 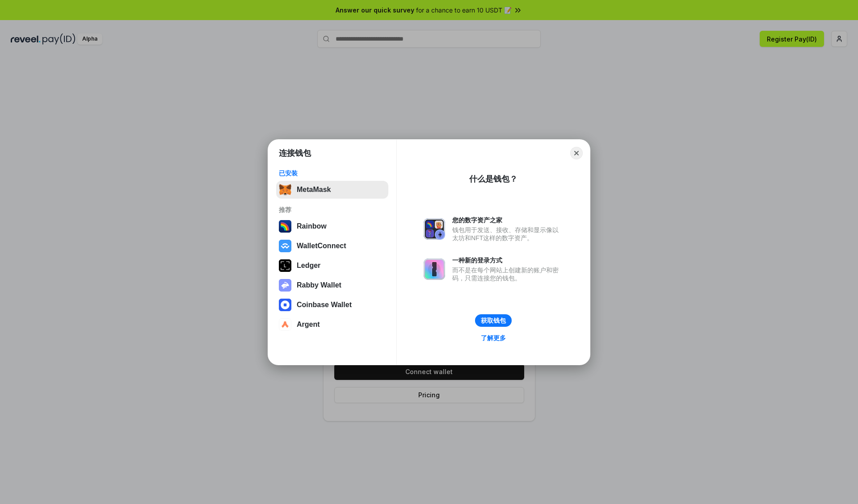 I want to click on button: Close, so click(x=576, y=153).